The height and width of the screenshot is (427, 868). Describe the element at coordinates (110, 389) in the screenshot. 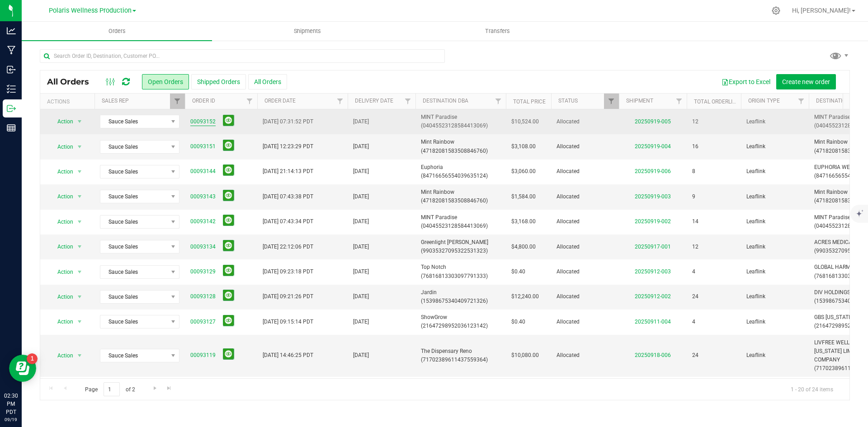

I see `span: Page of 2` at that location.